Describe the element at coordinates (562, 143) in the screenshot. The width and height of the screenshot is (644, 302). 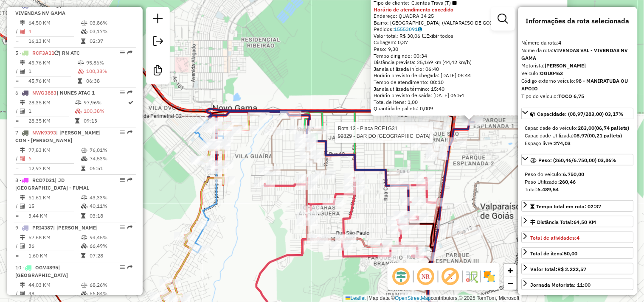
I see `strong: 274,03` at that location.